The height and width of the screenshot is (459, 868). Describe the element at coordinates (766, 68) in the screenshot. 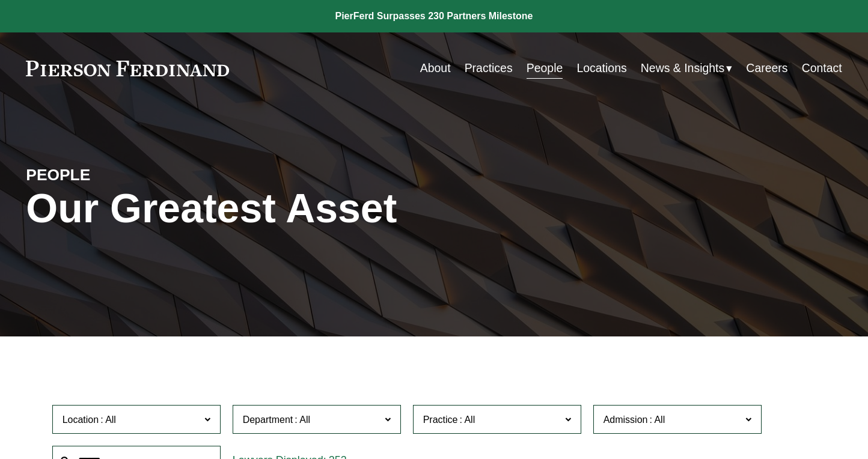

I see `a: Careers` at that location.